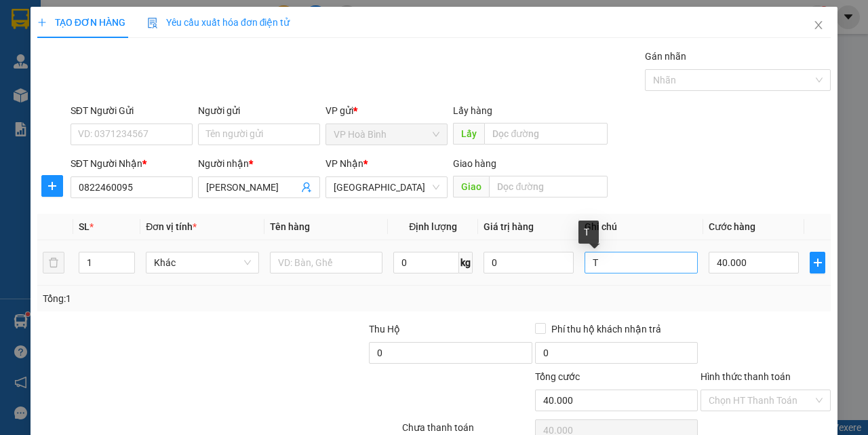 This screenshot has width=868, height=435. Describe the element at coordinates (509, 227) in the screenshot. I see `span: Giá trị hàng` at that location.